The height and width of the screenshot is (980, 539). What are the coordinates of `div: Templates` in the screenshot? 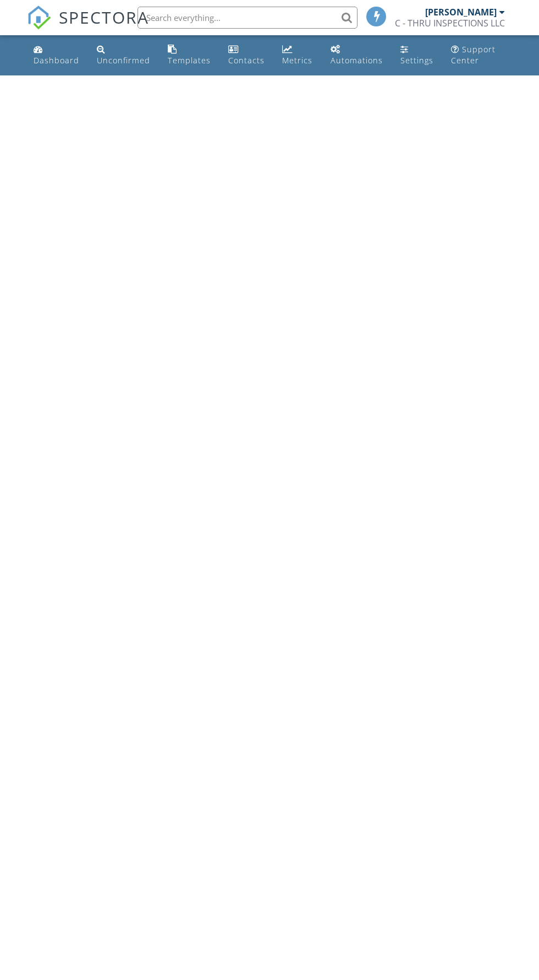 It's located at (189, 60).